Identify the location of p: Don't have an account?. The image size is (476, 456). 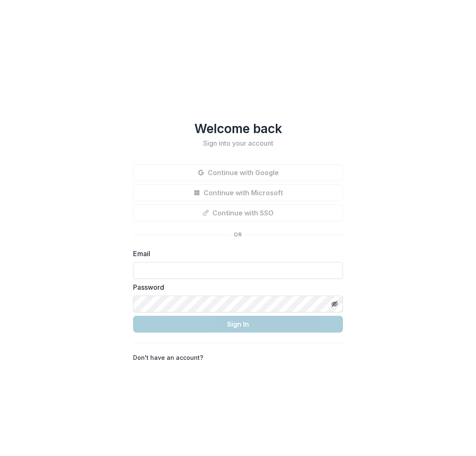
(168, 357).